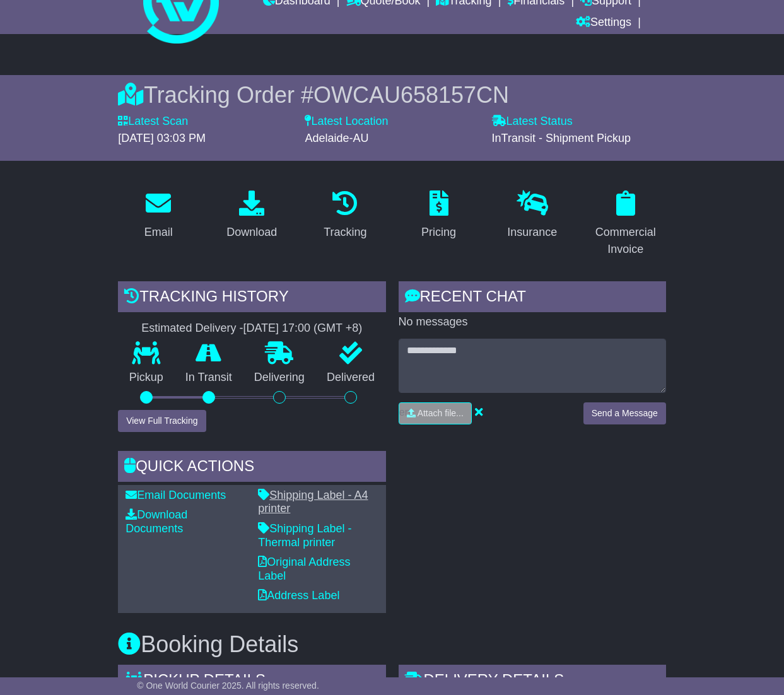 This screenshot has width=784, height=695. What do you see at coordinates (411, 94) in the screenshot?
I see `span: OWCAU658157CN` at bounding box center [411, 94].